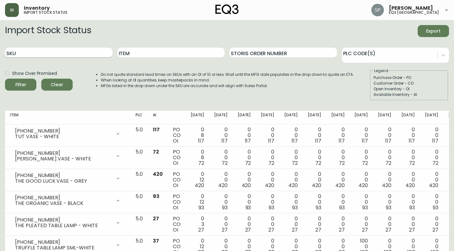 This screenshot has width=454, height=251. I want to click on li: When looking at OI quantities, keep masterpacks in mind., so click(227, 80).